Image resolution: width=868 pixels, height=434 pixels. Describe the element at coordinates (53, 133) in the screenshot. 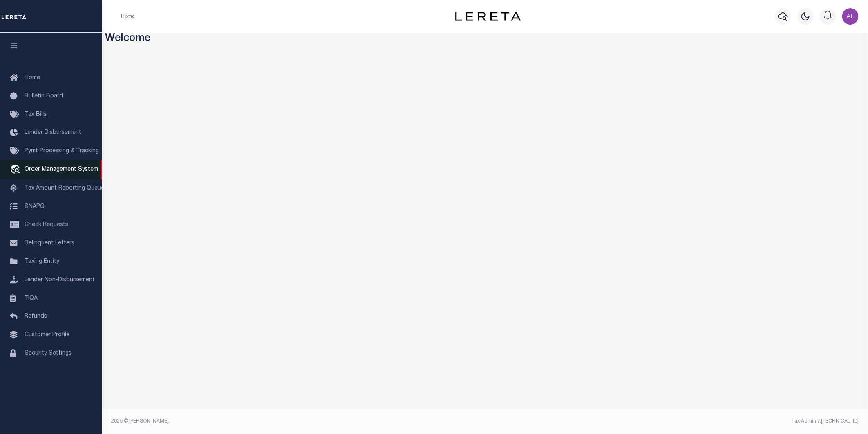

I see `span: Lender Disbursement` at that location.